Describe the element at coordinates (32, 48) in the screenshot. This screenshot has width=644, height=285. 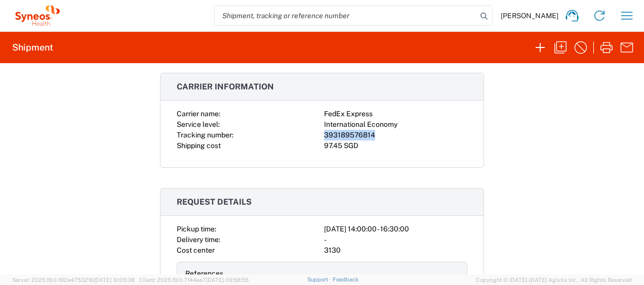
I see `h2: Shipment` at that location.